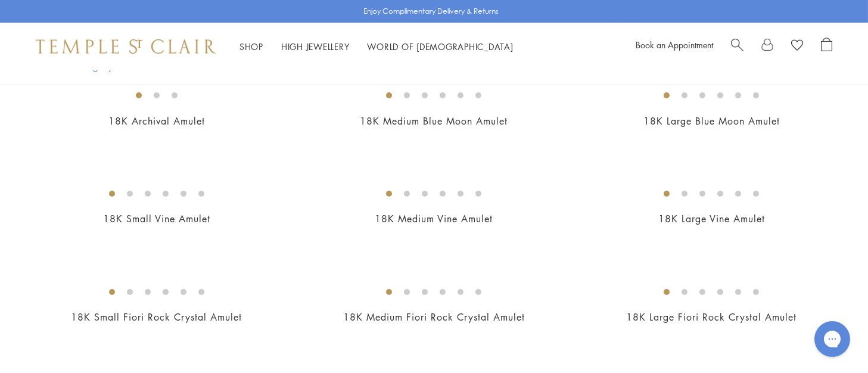 The height and width of the screenshot is (373, 868). I want to click on img: Temple St. Clair, so click(125, 46).